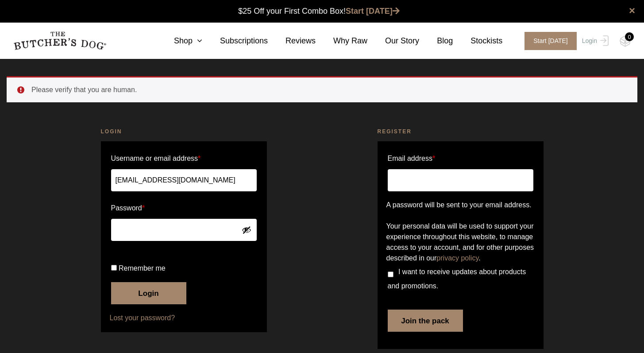 Image resolution: width=644 pixels, height=353 pixels. I want to click on a: Subscriptions, so click(235, 41).